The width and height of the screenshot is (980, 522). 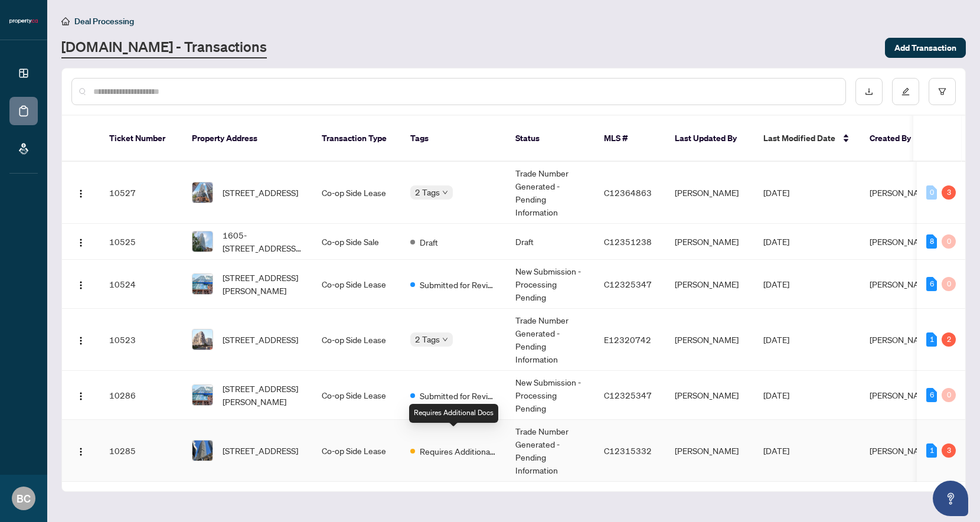 What do you see at coordinates (710, 139) in the screenshot?
I see `th: Last Updated By` at bounding box center [710, 139].